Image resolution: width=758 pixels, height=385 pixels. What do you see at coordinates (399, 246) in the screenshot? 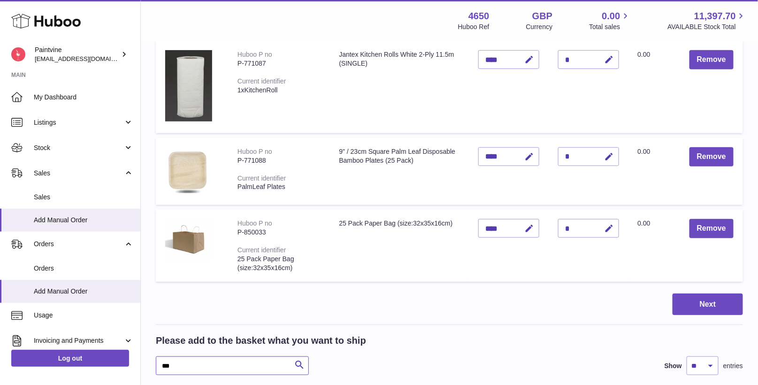
I see `td: 25 Pack Paper Bag (size:32x35x16cm)` at bounding box center [399, 246].